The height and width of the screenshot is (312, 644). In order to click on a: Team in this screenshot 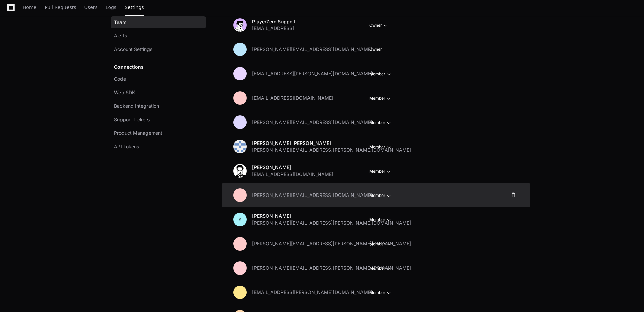, I will do `click(158, 22)`.